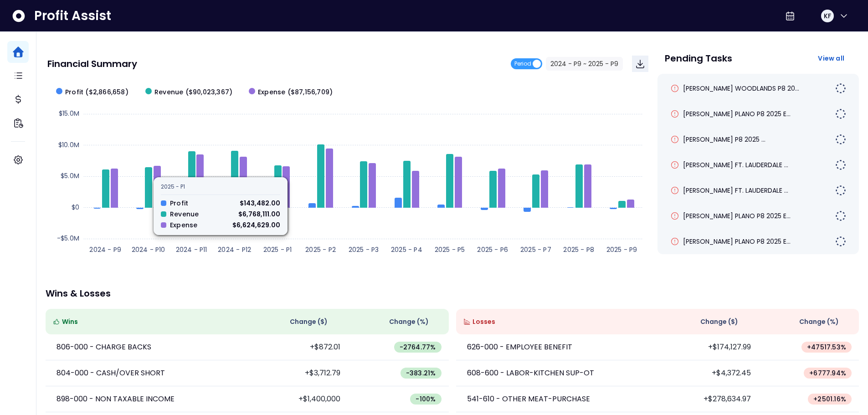  Describe the element at coordinates (105, 250) in the screenshot. I see `text: 2024 - P9` at that location.